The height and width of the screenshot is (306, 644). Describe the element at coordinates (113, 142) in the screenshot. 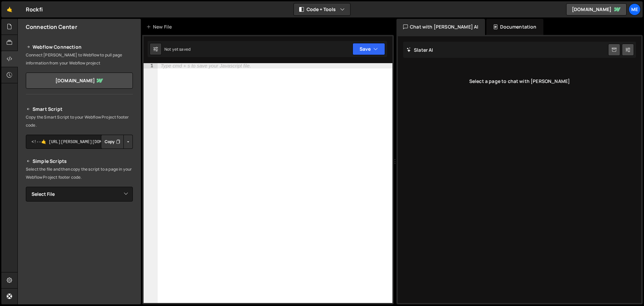

I see `button: Copy` at that location.